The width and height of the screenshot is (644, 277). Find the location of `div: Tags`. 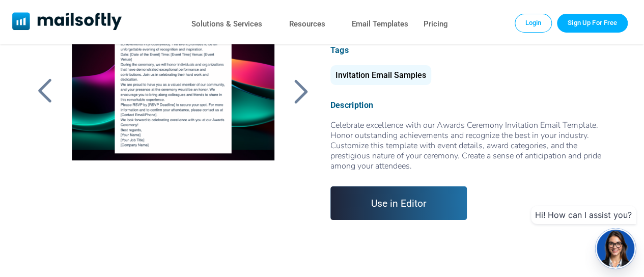

div: Tags is located at coordinates (471, 50).